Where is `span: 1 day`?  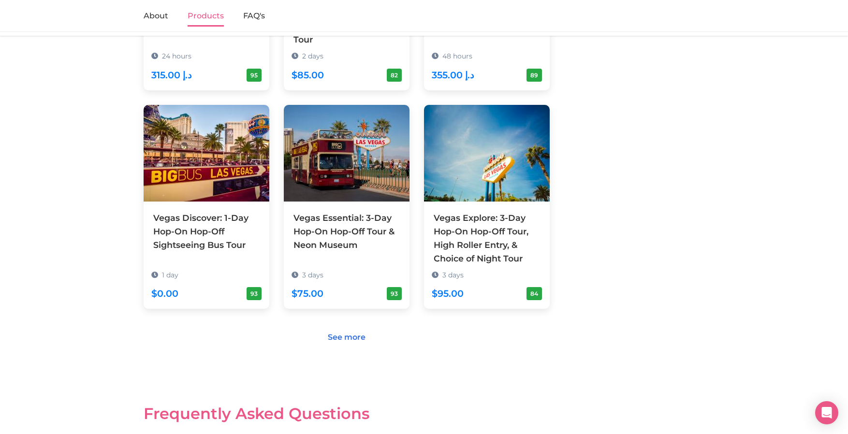 span: 1 day is located at coordinates (170, 275).